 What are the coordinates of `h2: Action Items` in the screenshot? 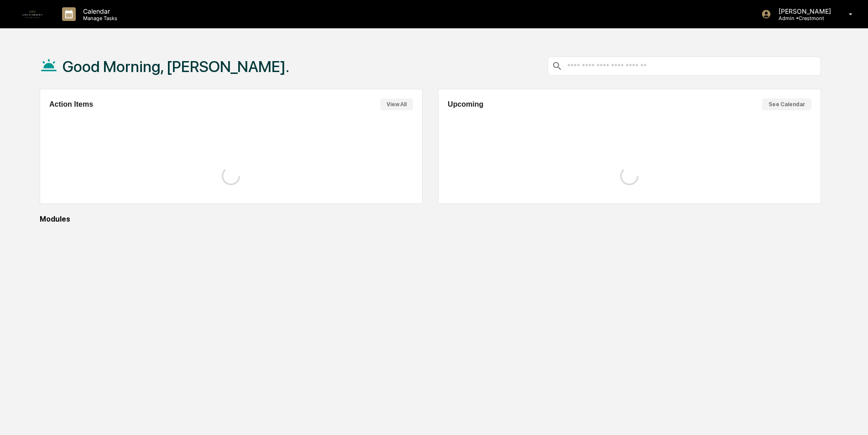 It's located at (71, 105).